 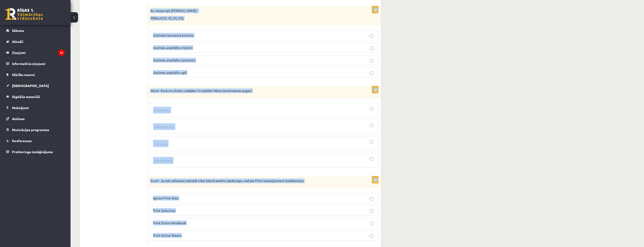 I want to click on span: Ignore Print Area, so click(x=165, y=198).